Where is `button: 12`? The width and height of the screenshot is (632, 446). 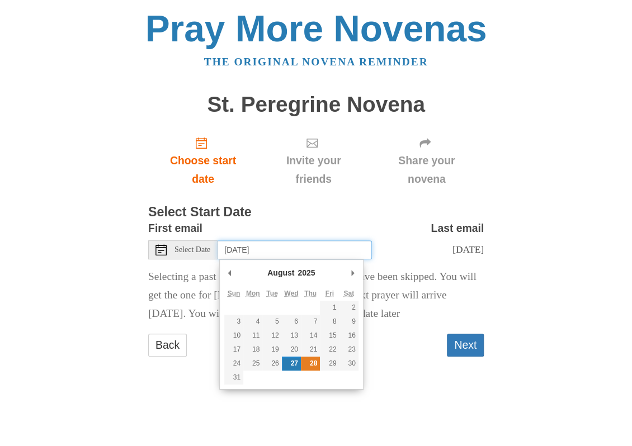
button: 12 is located at coordinates (272, 335).